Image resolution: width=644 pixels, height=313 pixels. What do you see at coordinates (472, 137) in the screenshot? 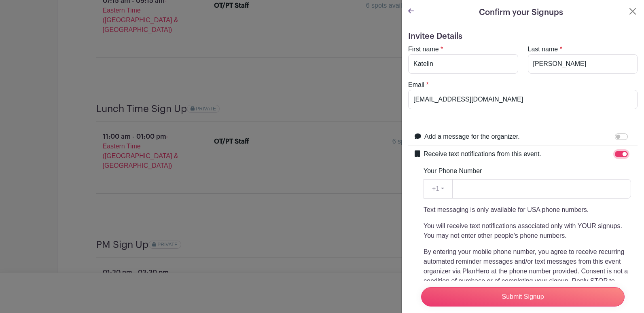
I see `label: Add a message for the organizer.` at bounding box center [472, 137].